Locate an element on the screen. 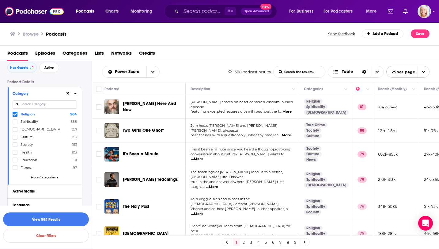  div: 588 podcast results is located at coordinates (250, 72).